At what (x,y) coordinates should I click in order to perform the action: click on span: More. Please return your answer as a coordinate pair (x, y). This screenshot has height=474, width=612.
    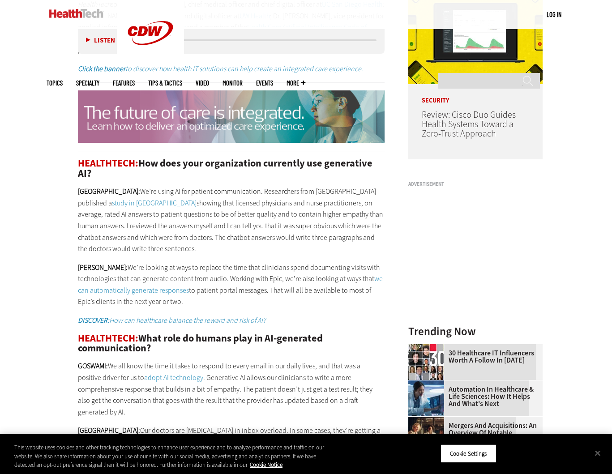
    Looking at the image, I should click on (296, 83).